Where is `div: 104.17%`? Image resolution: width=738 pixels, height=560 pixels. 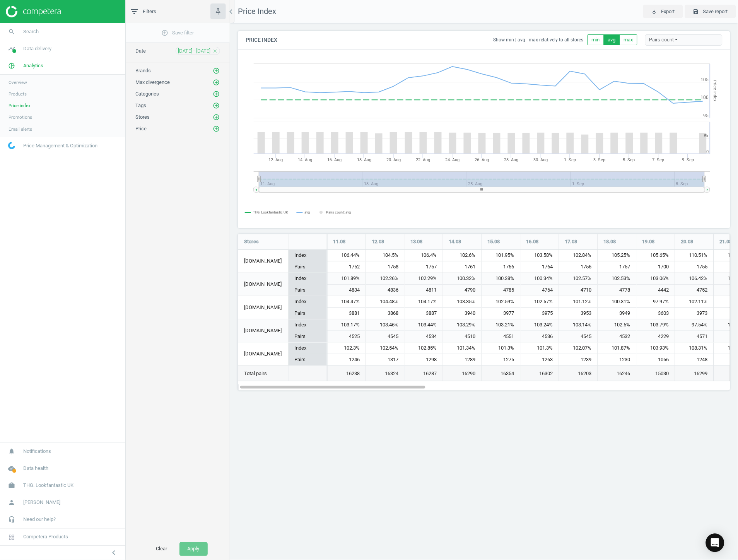 div: 104.17% is located at coordinates (423, 302).